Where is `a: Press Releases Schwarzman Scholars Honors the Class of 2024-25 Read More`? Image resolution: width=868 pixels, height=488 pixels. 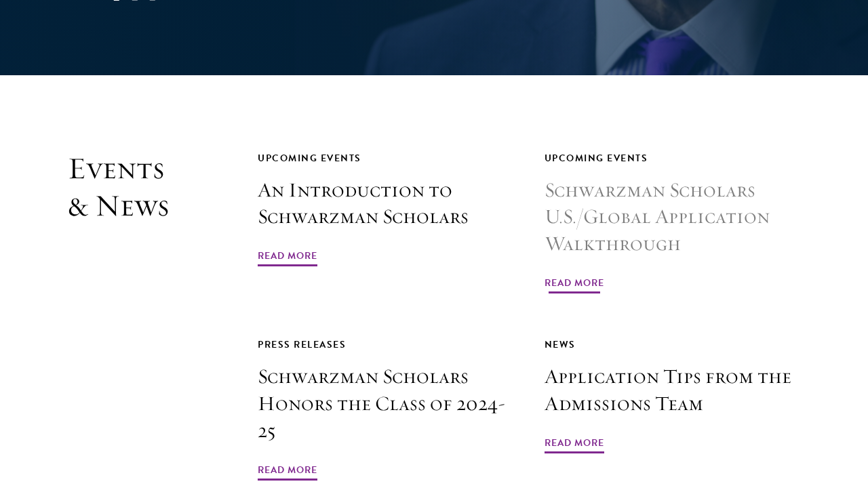 a: Press Releases Schwarzman Scholars Honors the Class of 2024-25 Read More is located at coordinates (386, 409).